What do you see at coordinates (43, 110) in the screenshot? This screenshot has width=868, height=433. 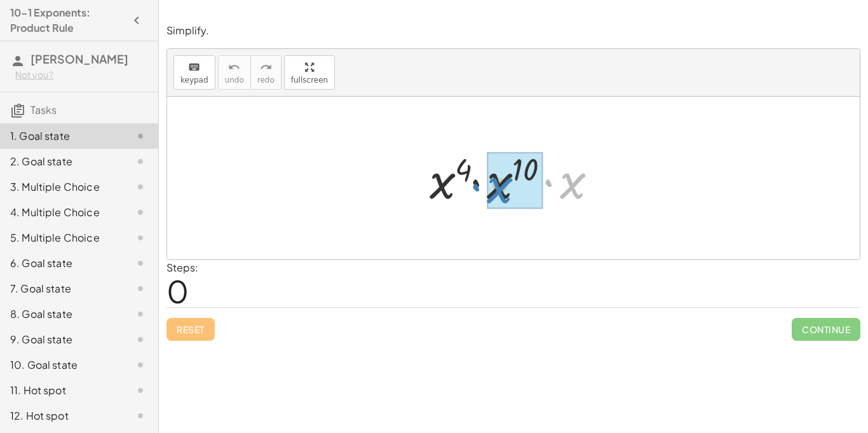 I see `span: Tasks` at bounding box center [43, 110].